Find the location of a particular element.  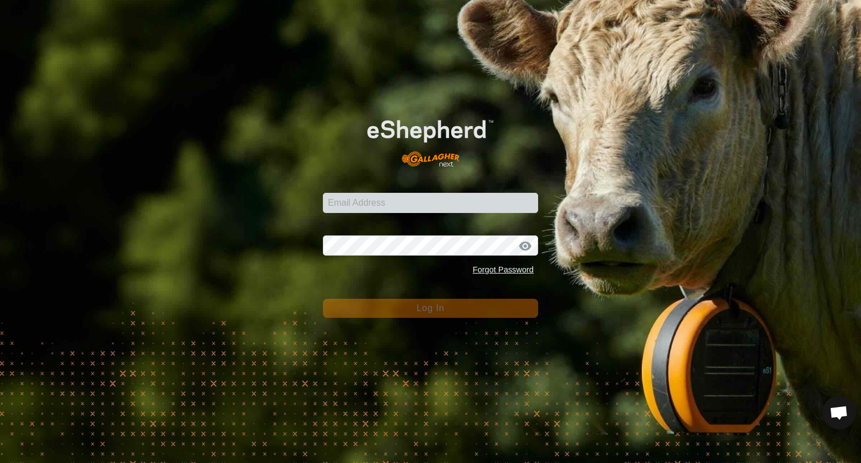

input: Email Address is located at coordinates (430, 203).